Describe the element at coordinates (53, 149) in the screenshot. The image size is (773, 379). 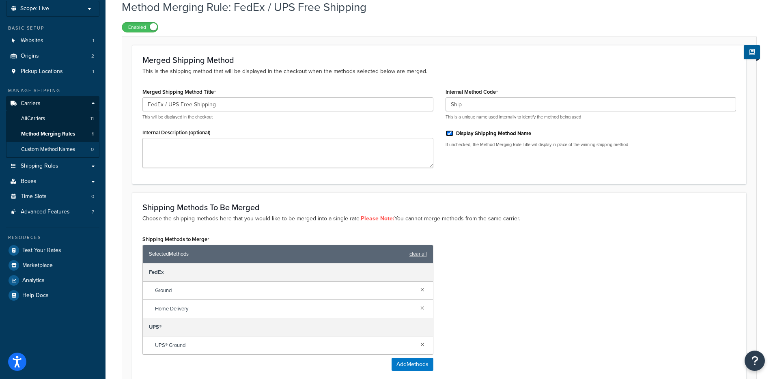
I see `li: Custom Method Names` at that location.